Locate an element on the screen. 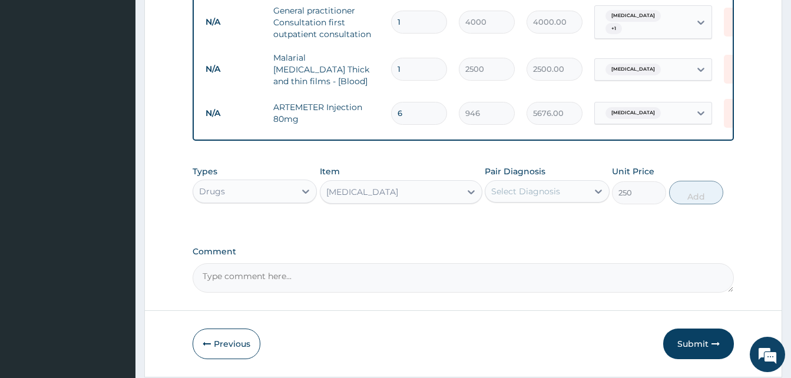  button: Add is located at coordinates (696, 193).